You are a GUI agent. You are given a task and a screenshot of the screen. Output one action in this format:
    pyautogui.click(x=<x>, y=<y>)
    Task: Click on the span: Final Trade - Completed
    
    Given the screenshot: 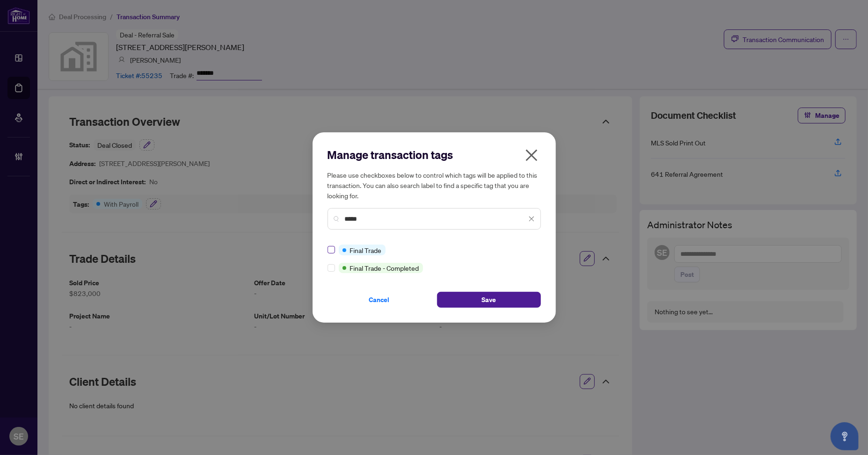 What is the action you would take?
    pyautogui.click(x=385, y=268)
    